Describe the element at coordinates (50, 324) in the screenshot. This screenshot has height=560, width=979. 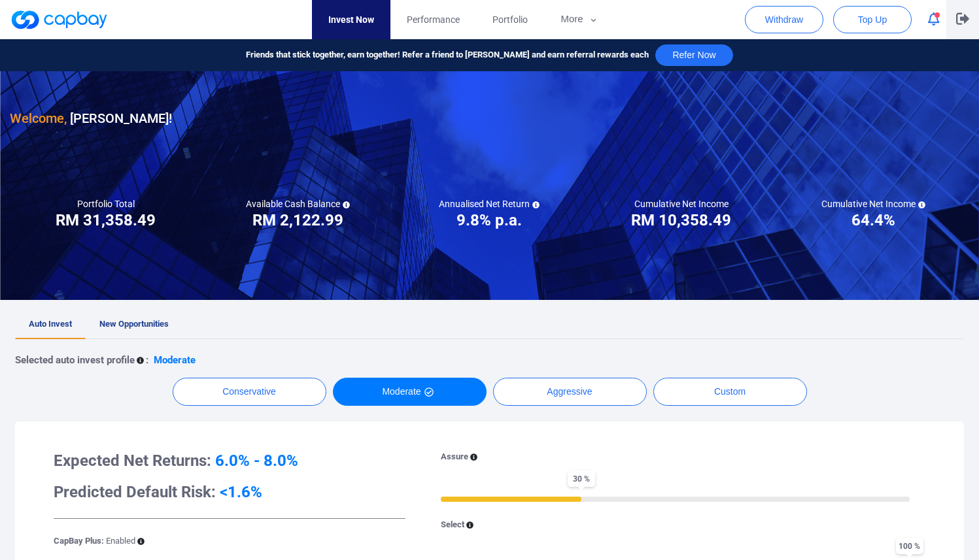
I see `span: Auto Invest` at that location.